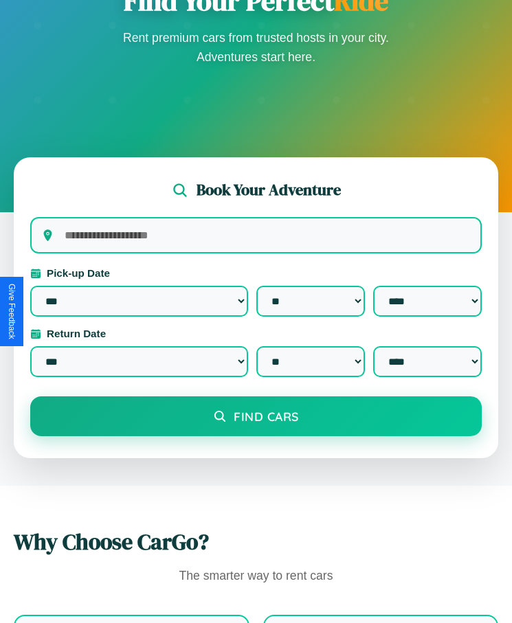  What do you see at coordinates (12, 311) in the screenshot?
I see `div: Give Feedback` at bounding box center [12, 311].